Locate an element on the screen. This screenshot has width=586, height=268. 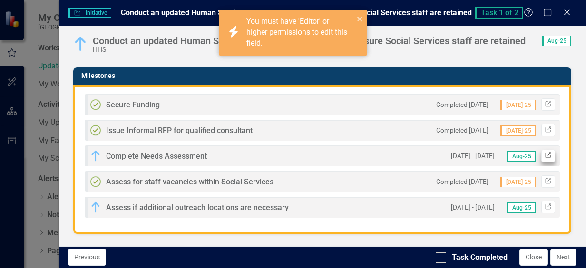
span: Complete Needs Assessment is located at coordinates (157, 156).